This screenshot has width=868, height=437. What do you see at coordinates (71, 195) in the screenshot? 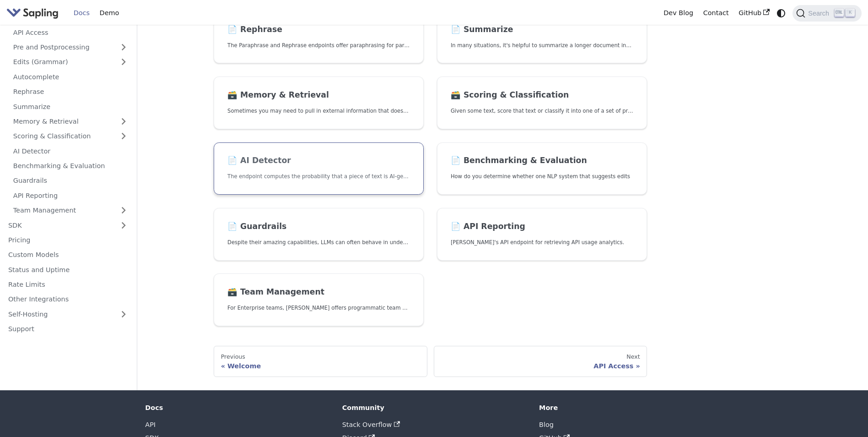
I see `a: API Reporting` at bounding box center [71, 195].